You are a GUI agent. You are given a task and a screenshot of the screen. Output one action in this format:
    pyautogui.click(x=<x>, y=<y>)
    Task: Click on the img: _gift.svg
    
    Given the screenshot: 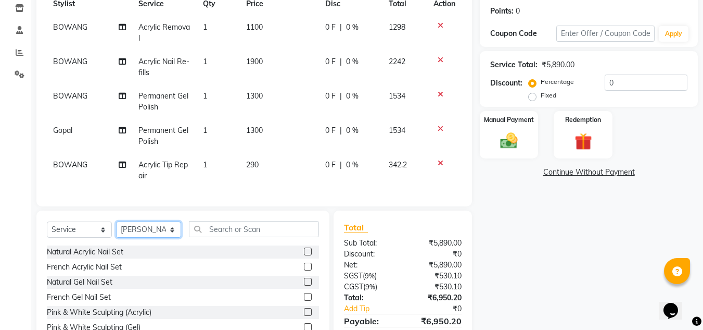 What is the action you would take?
    pyautogui.click(x=584, y=141)
    